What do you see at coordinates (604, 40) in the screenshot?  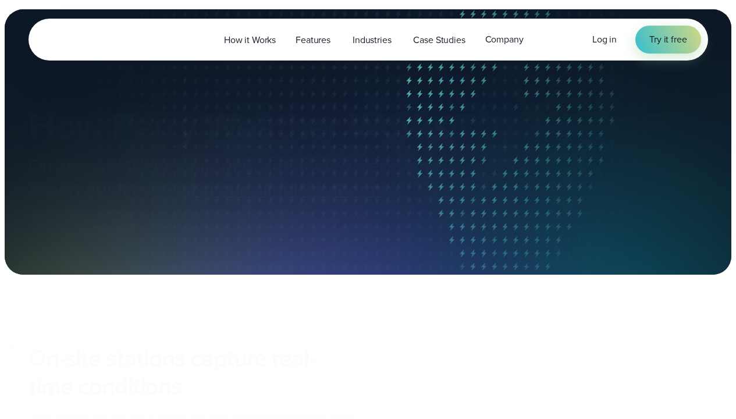 I see `a: Log in` at bounding box center [604, 40].